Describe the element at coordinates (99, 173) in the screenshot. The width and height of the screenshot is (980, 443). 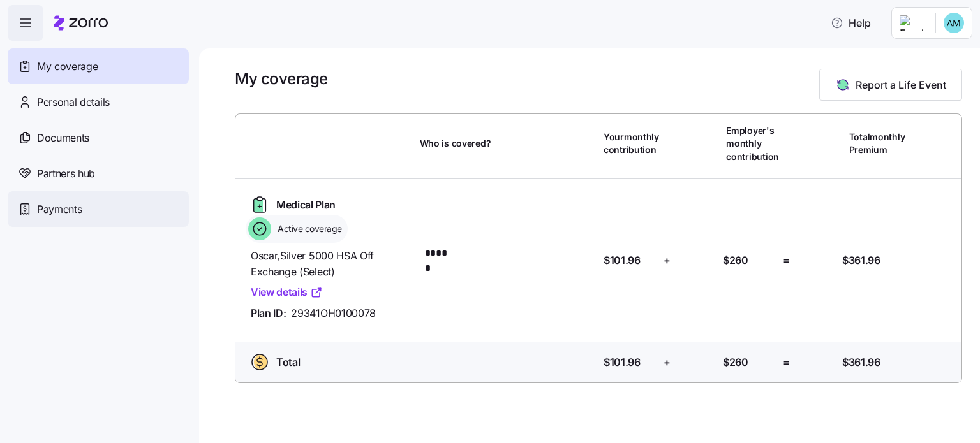
I see `a: Partners hub` at that location.